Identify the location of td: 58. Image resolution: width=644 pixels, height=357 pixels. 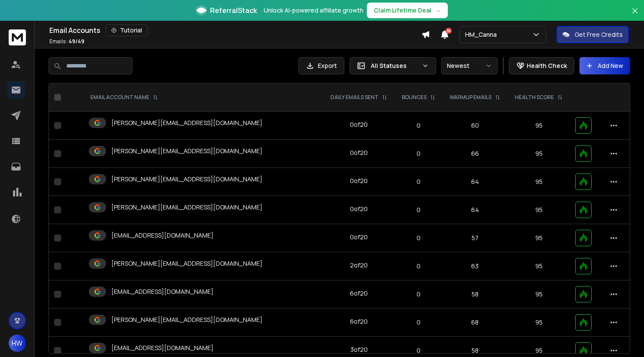
(475, 294).